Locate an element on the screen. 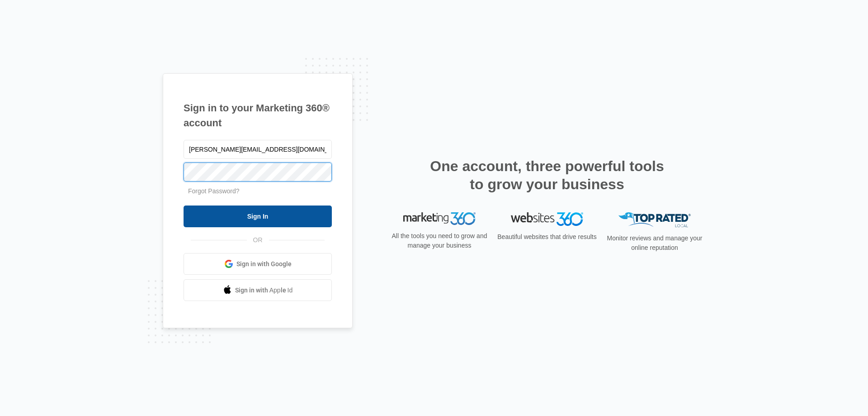 This screenshot has height=416, width=868. a: Forgot Password? is located at coordinates (214, 191).